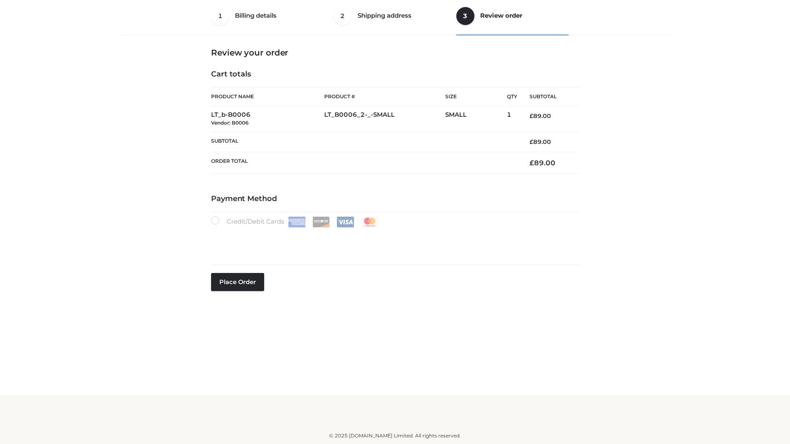 The image size is (790, 444). Describe the element at coordinates (369, 222) in the screenshot. I see `img: Mastercard` at that location.